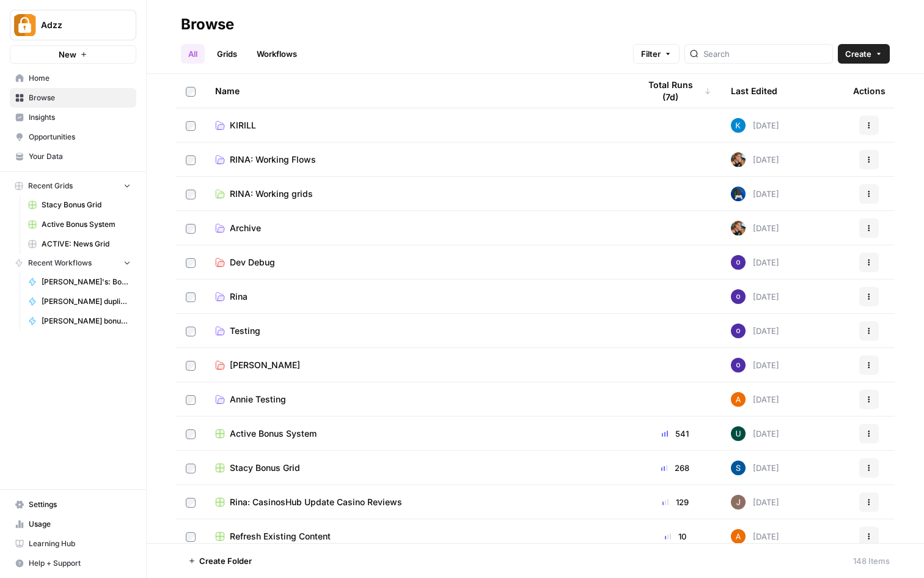 Image resolution: width=924 pixels, height=578 pixels. Describe the element at coordinates (258, 399) in the screenshot. I see `span: Annie Testing` at that location.